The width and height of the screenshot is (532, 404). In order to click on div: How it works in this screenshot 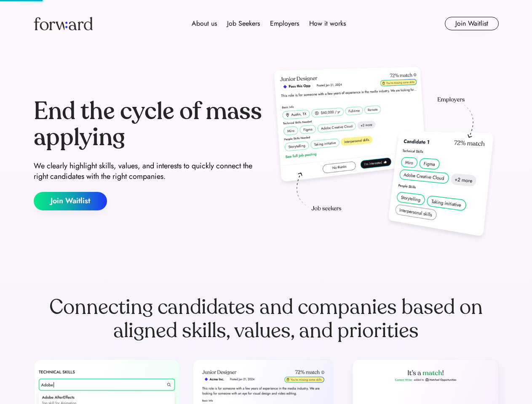, I will do `click(327, 23)`.